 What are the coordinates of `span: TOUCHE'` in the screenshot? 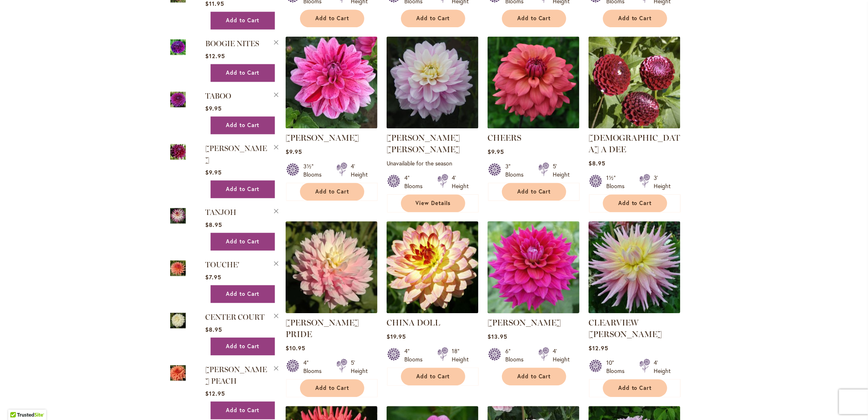 It's located at (222, 265).